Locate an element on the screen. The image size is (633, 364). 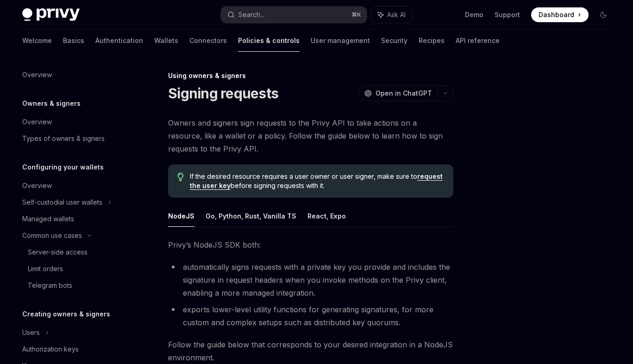
span: Open in ChatGPT is located at coordinates (403, 93).